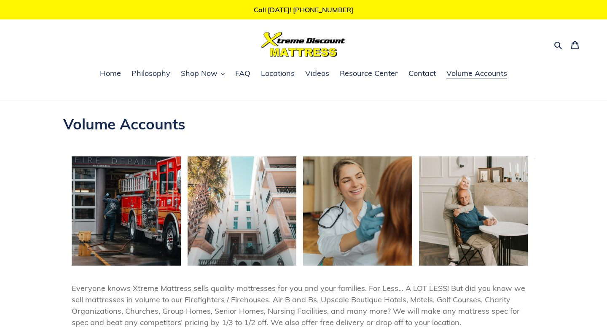 This screenshot has width=607, height=328. I want to click on a: Contact, so click(422, 74).